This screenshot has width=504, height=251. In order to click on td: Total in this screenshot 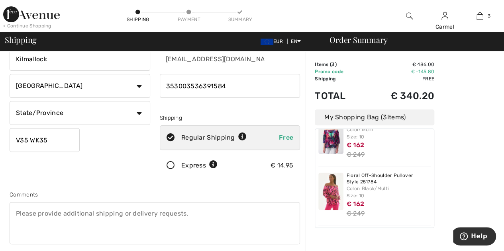, I will do `click(339, 96)`.